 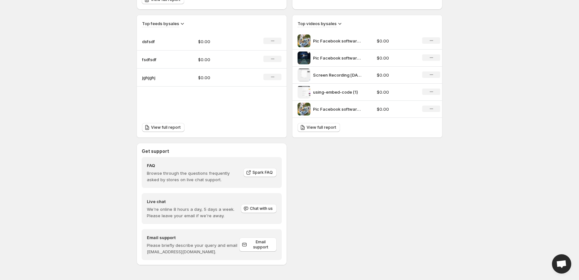 What do you see at coordinates (193, 238) in the screenshot?
I see `h4: Email support` at bounding box center [193, 238].